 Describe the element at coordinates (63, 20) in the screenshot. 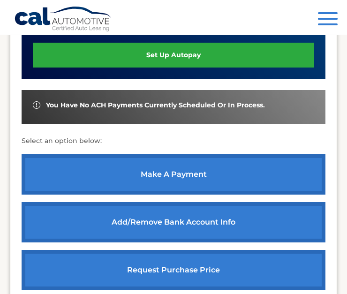

I see `a: Cal Automotive` at that location.